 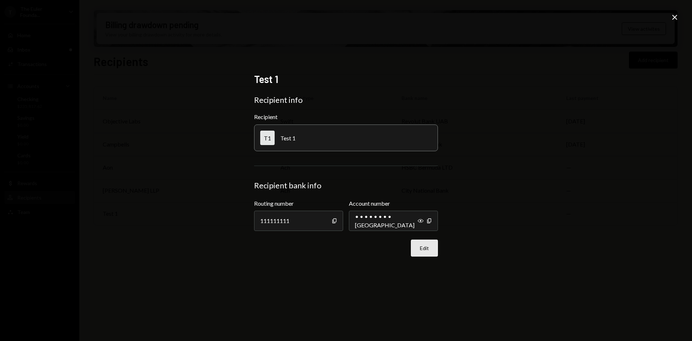 What do you see at coordinates (393, 203) in the screenshot?
I see `label: Account number` at bounding box center [393, 203].